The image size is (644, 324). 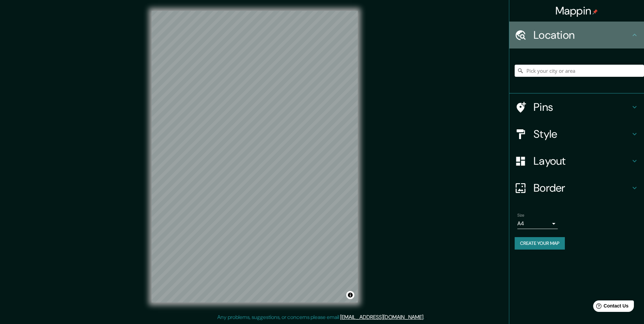 What do you see at coordinates (577, 107) in the screenshot?
I see `div: Pins` at bounding box center [577, 107].